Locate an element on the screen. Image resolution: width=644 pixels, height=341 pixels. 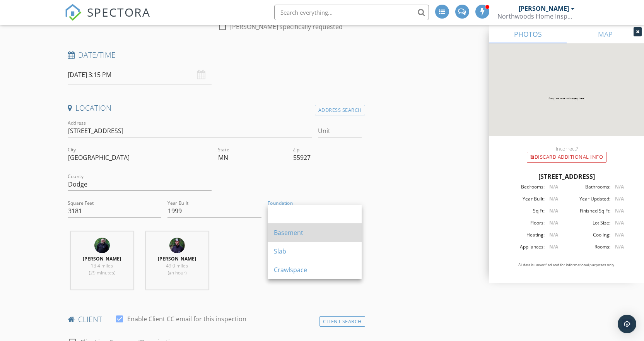
h4: Date/Time is located at coordinates (215, 55).